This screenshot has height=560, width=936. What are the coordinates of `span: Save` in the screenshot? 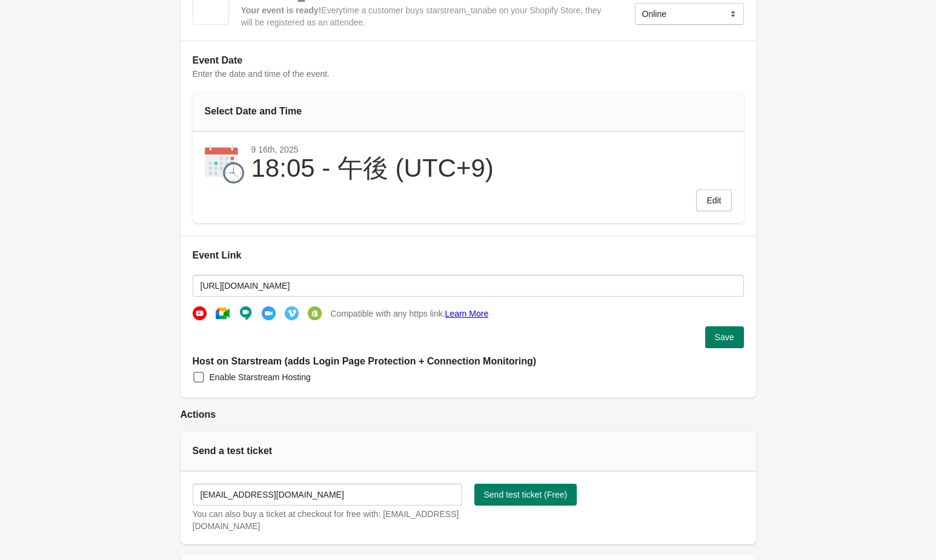 It's located at (724, 337).